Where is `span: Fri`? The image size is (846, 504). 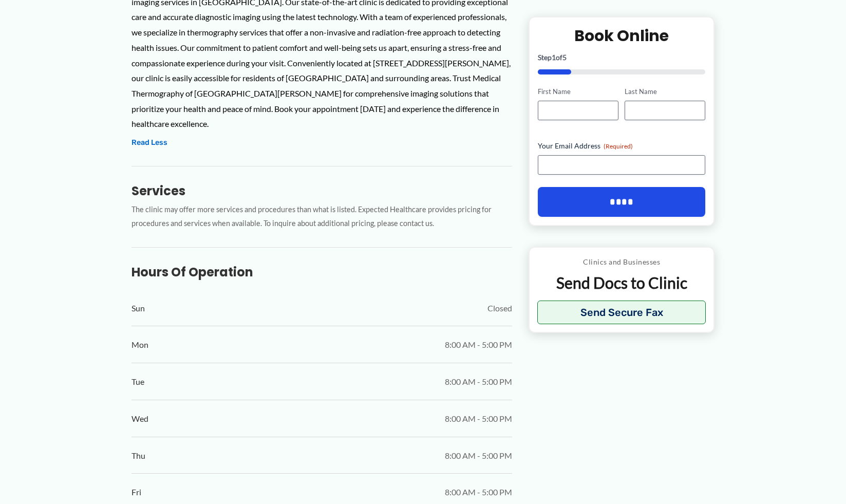 span: Fri is located at coordinates (136, 492).